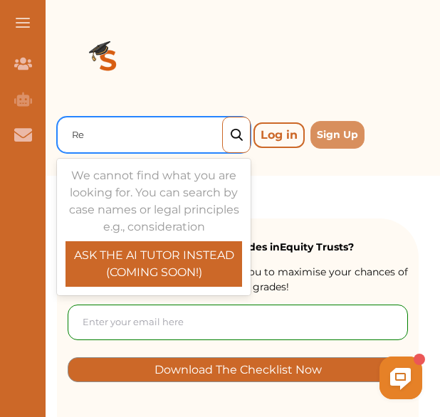 Image resolution: width=440 pixels, height=417 pixels. I want to click on i: 1, so click(321, 6).